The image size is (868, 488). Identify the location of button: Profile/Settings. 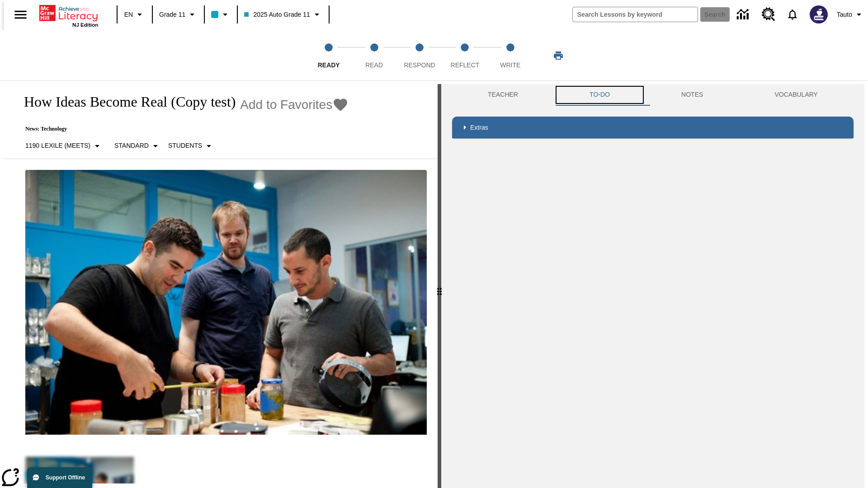
(850, 15).